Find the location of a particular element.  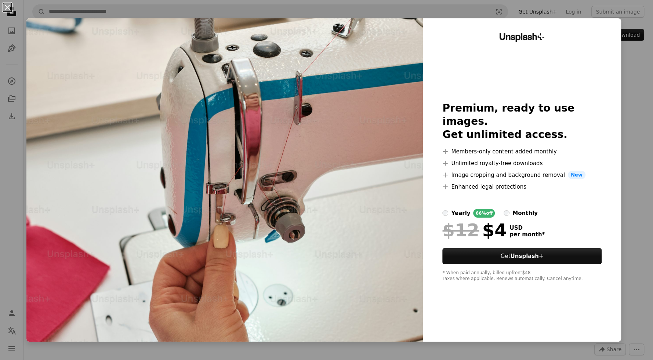

span: per month * is located at coordinates (527, 234).